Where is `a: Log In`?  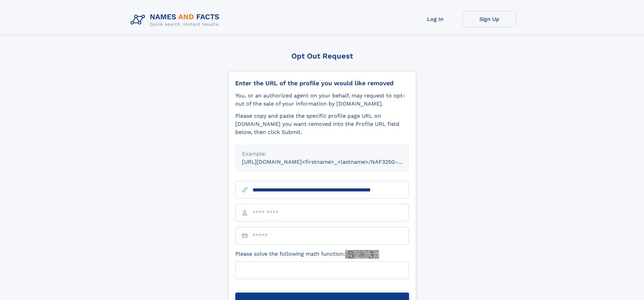 a: Log In is located at coordinates (435, 19).